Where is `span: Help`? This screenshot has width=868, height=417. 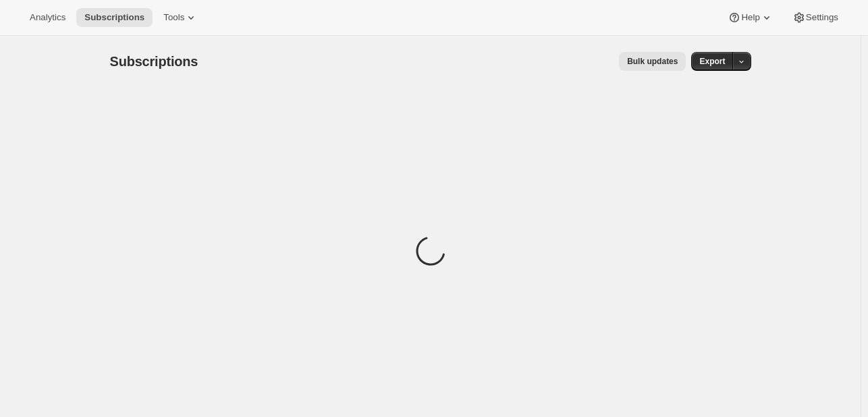 span: Help is located at coordinates (750, 18).